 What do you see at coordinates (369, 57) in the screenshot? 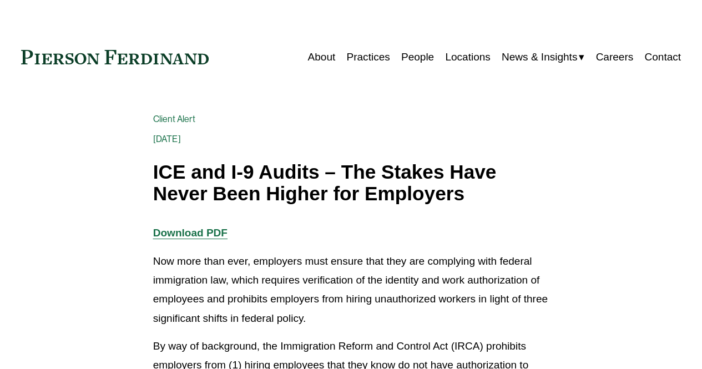
I see `a: Practices` at bounding box center [369, 57].